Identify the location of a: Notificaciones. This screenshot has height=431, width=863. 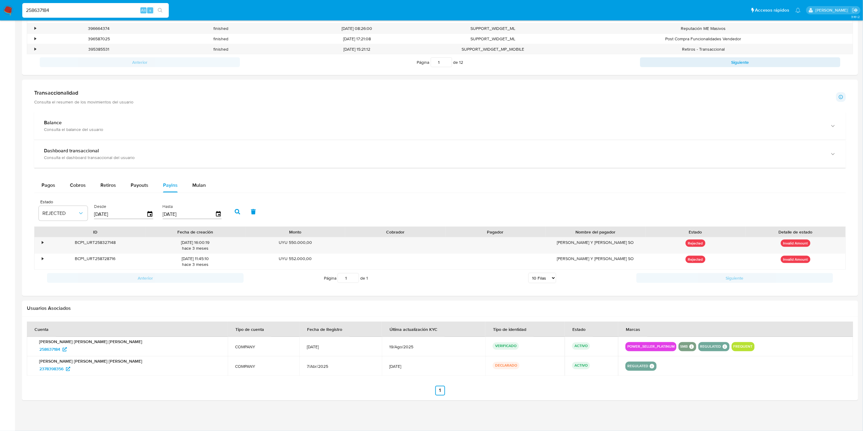
(798, 10).